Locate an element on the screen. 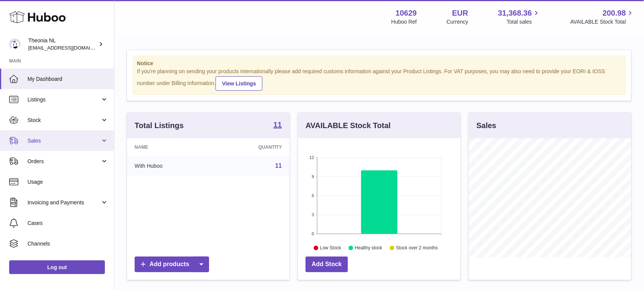 The image size is (644, 289). h3: AVAILABLE Stock Total is located at coordinates (348, 126).